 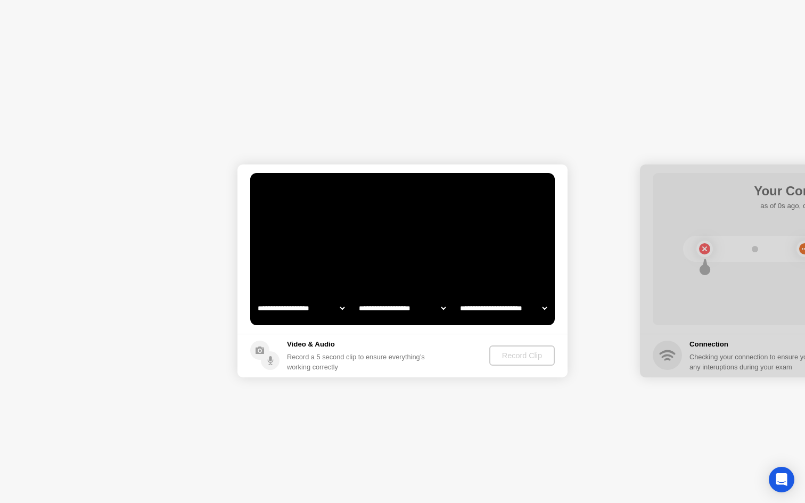 What do you see at coordinates (358, 345) in the screenshot?
I see `h5: Video & Audio` at bounding box center [358, 345].